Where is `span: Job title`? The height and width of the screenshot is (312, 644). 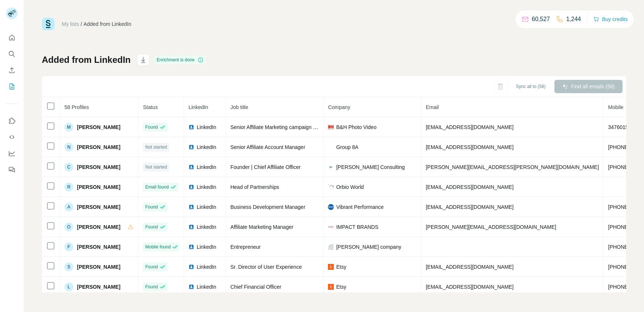
span: Job title is located at coordinates (239, 107).